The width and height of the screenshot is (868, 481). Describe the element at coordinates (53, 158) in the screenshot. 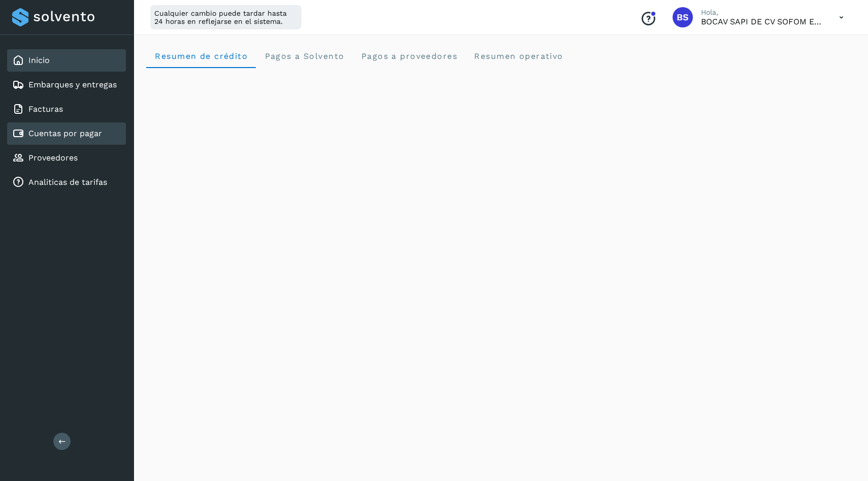

I see `a: Proveedores` at that location.